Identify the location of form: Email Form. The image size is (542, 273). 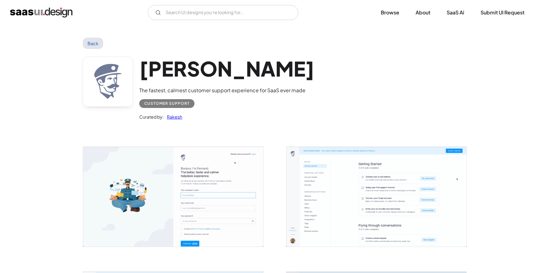
(223, 13).